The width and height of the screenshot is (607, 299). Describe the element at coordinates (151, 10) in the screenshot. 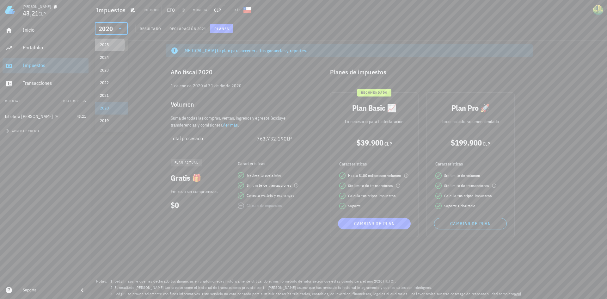

I see `div: Método` at that location.